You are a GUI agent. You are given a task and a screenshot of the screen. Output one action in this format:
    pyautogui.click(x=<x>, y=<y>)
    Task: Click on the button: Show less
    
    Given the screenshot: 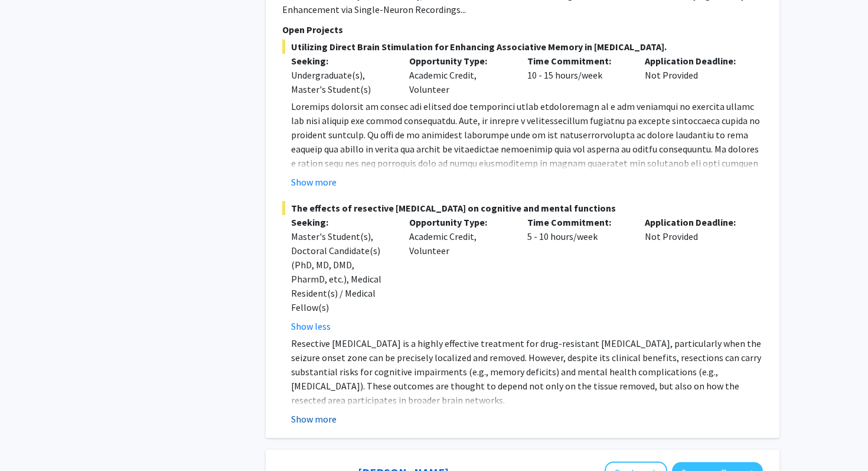 What is the action you would take?
    pyautogui.click(x=311, y=326)
    